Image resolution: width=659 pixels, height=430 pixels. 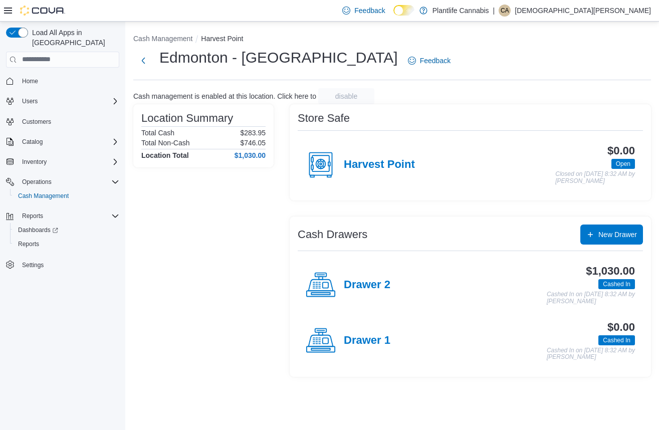 I want to click on p: $746.05, so click(x=253, y=143).